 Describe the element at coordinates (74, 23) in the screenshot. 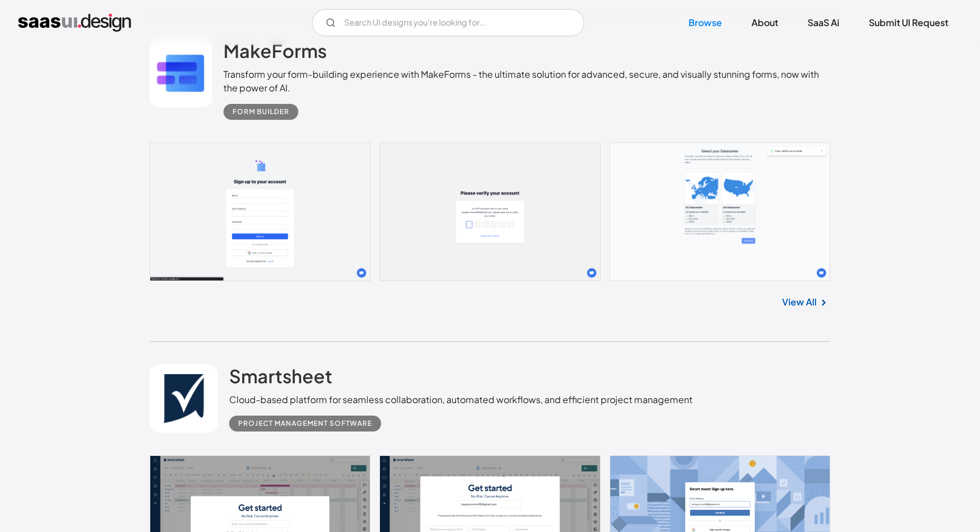

I see `a: home` at that location.